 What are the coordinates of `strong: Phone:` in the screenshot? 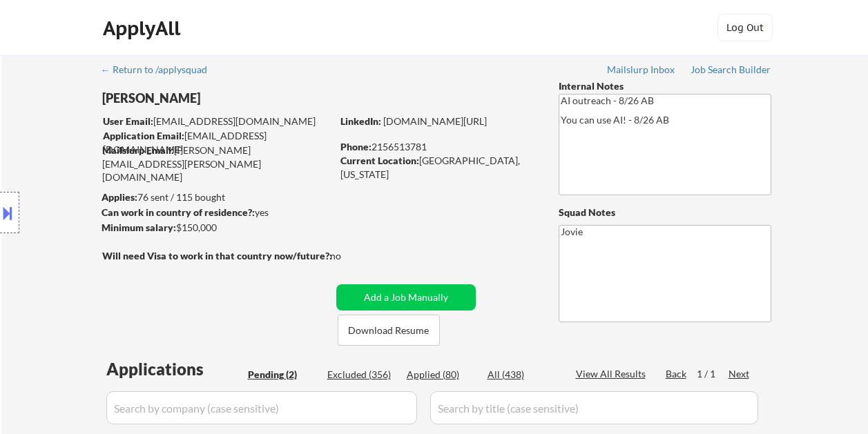 It's located at (356, 146).